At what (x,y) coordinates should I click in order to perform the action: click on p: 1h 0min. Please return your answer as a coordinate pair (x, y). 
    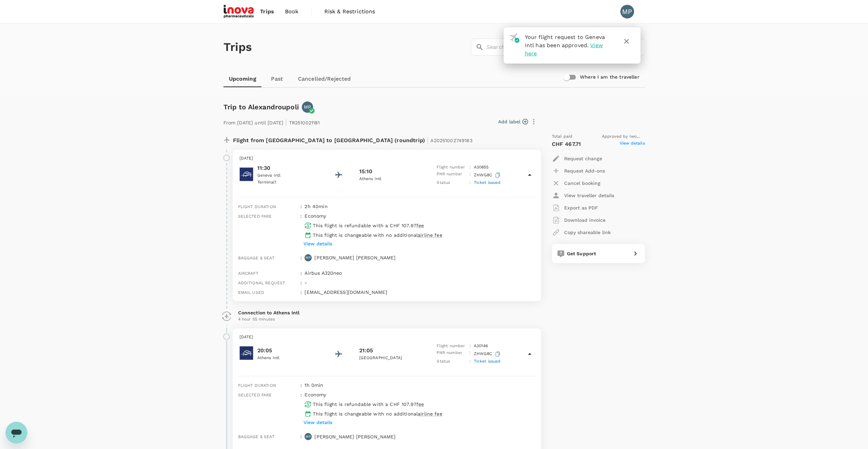
    Looking at the image, I should click on (420, 385).